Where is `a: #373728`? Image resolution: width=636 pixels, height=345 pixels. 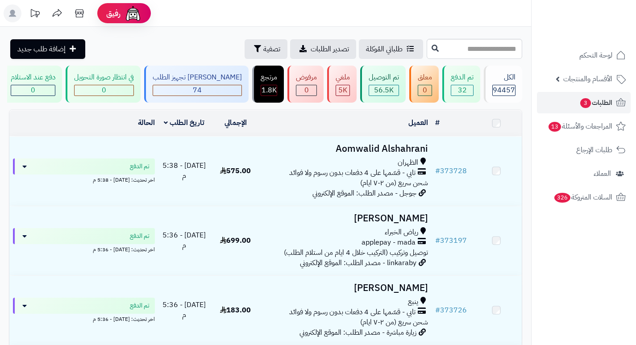
a: #373728 is located at coordinates (451, 171).